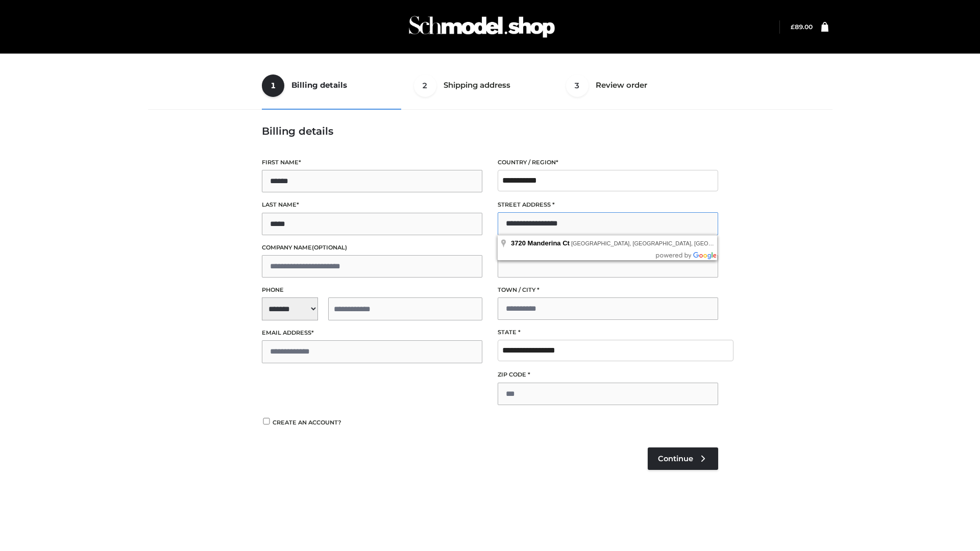 The image size is (980, 551). What do you see at coordinates (372, 332) in the screenshot?
I see `label: Email address` at bounding box center [372, 332].